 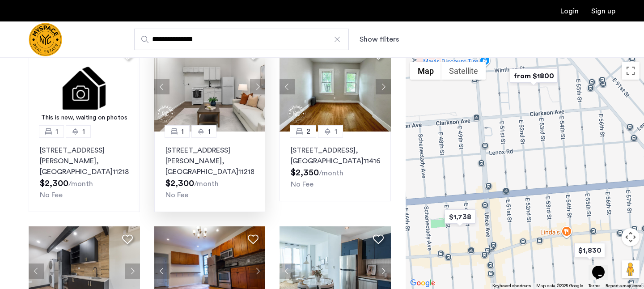 I want to click on button: Keyboard shortcuts, so click(x=511, y=286).